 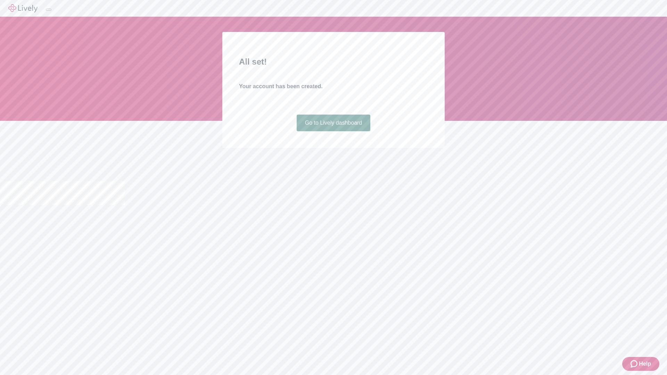 I want to click on img: Lively, so click(x=23, y=8).